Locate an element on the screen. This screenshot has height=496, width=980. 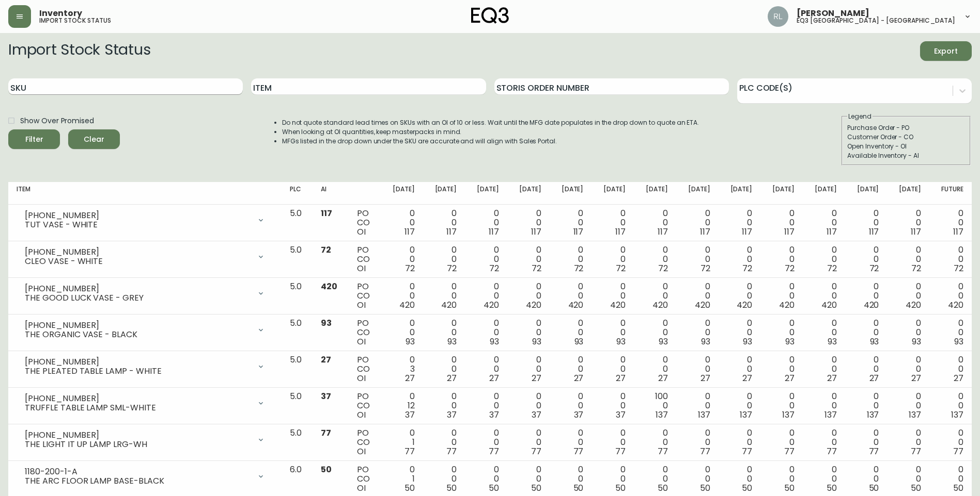
button: Filter is located at coordinates (34, 139).